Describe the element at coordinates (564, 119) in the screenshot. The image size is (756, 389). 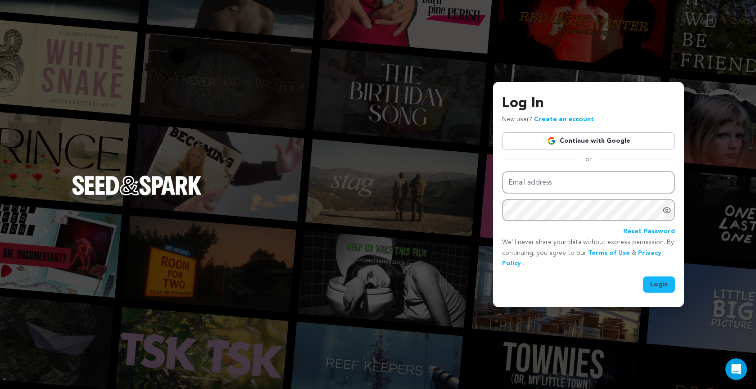
I see `a: Create an account` at that location.